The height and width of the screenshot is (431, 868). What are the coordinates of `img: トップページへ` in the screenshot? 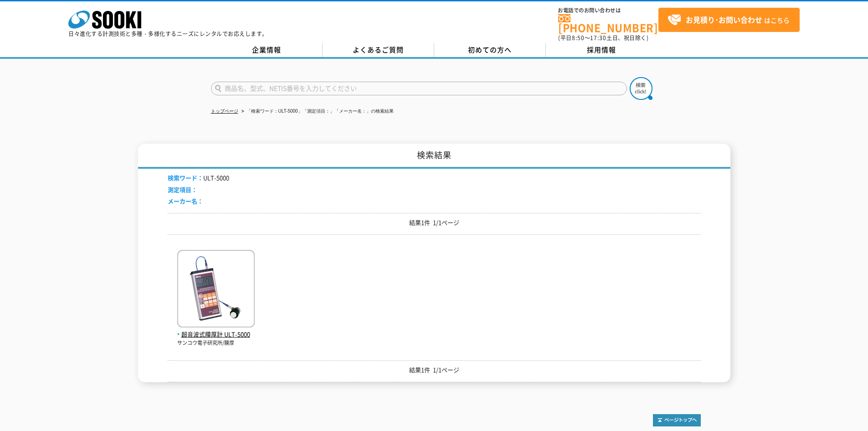 It's located at (677, 420).